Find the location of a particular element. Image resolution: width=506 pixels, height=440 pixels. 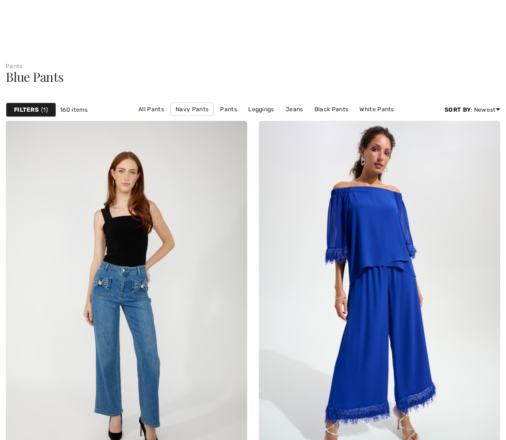

strong: Sort By is located at coordinates (457, 110).